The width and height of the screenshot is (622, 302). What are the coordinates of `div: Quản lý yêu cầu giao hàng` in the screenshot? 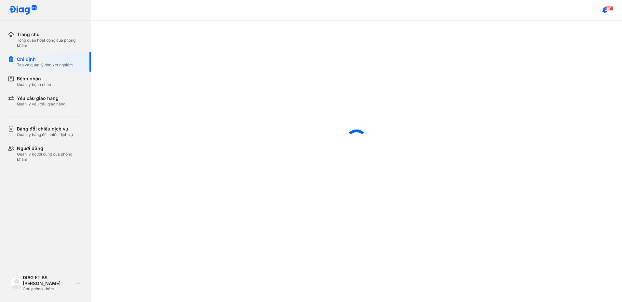 It's located at (41, 104).